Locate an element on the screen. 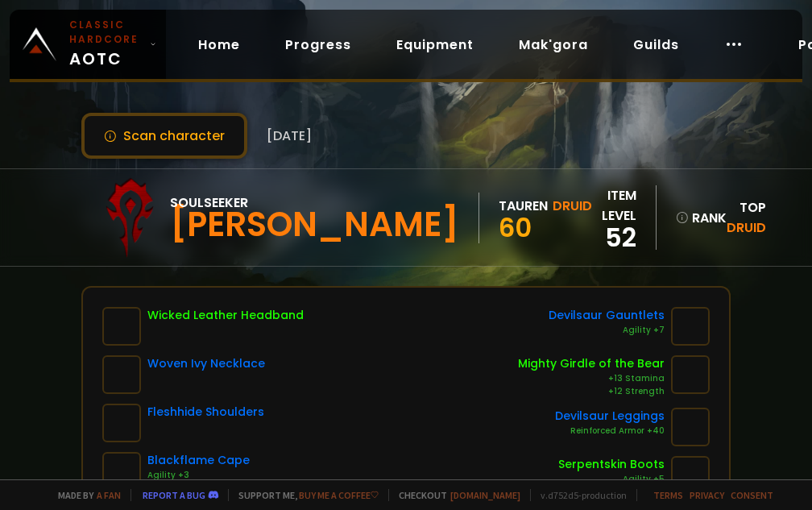  span: Checkout is located at coordinates (455, 494).